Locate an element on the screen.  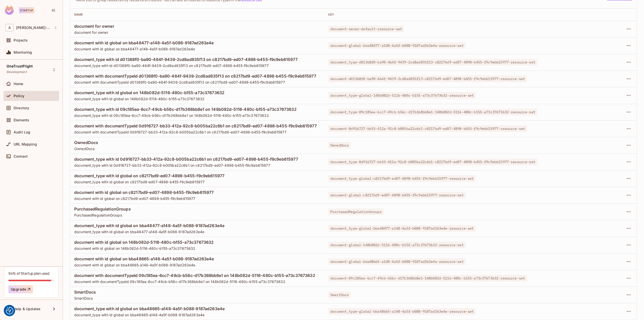
span: Development is located at coordinates (17, 72).